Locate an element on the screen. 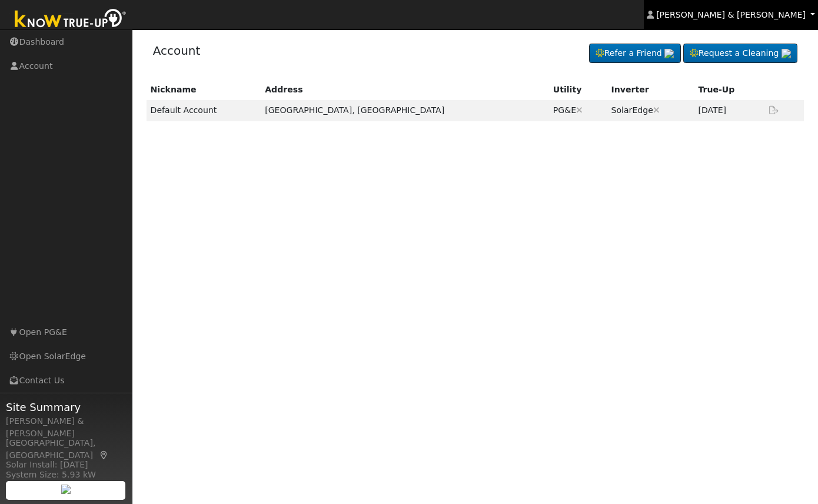 The width and height of the screenshot is (818, 504). td: Default Account is located at coordinates (203, 110).